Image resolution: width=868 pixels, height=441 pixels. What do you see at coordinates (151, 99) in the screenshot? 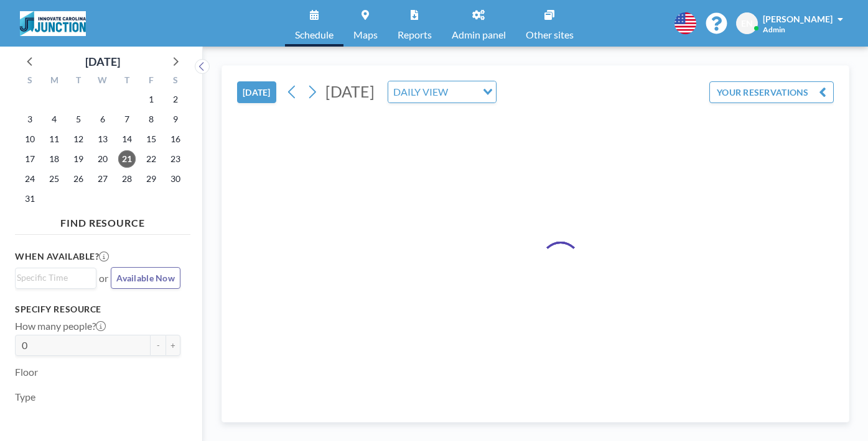
I see `span: Friday, August 1, 2025` at bounding box center [151, 99].